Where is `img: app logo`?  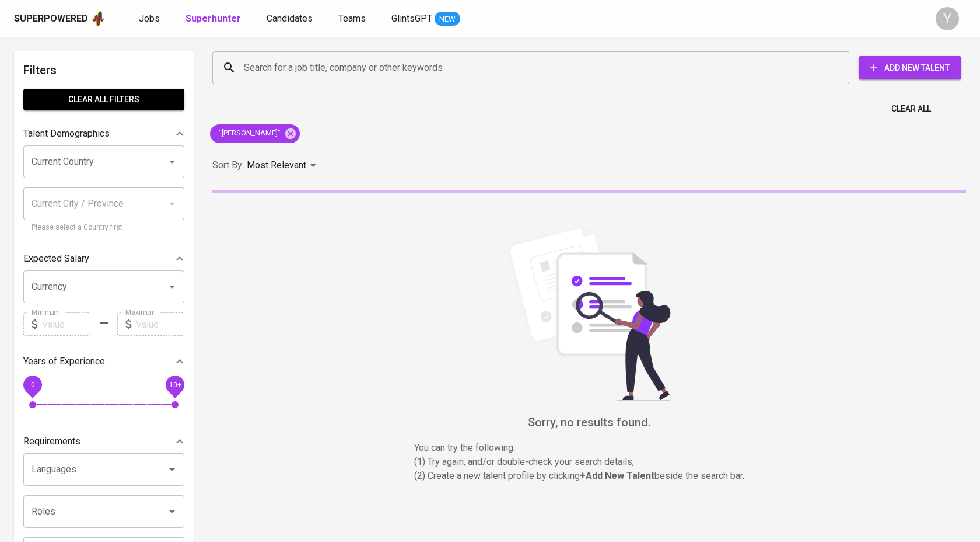 img: app logo is located at coordinates (98, 18).